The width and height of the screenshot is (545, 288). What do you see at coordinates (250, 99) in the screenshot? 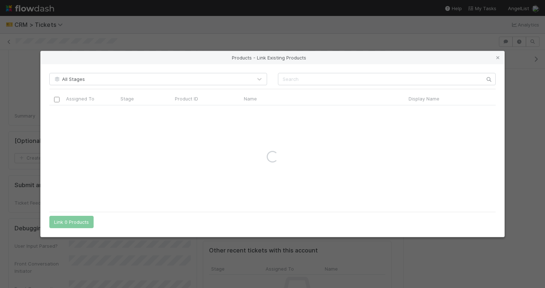
I see `span: Name` at bounding box center [250, 99].